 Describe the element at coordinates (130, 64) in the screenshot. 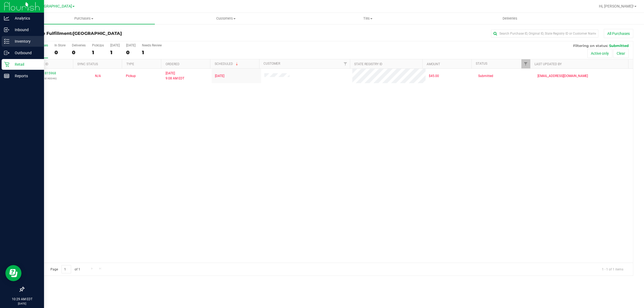

I see `a: Type` at that location.